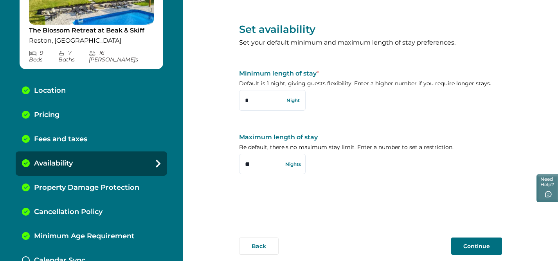 This screenshot has height=261, width=558. What do you see at coordinates (43, 56) in the screenshot?
I see `p: 9 Bed s` at bounding box center [43, 56].